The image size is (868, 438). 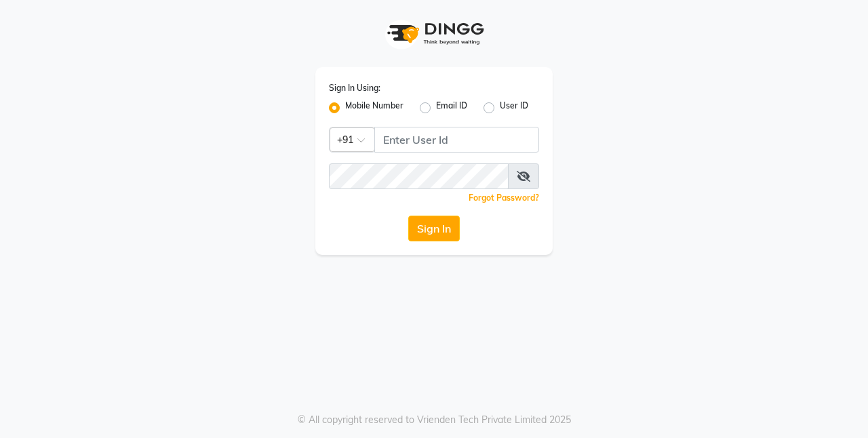 I want to click on button: Sign In, so click(x=434, y=228).